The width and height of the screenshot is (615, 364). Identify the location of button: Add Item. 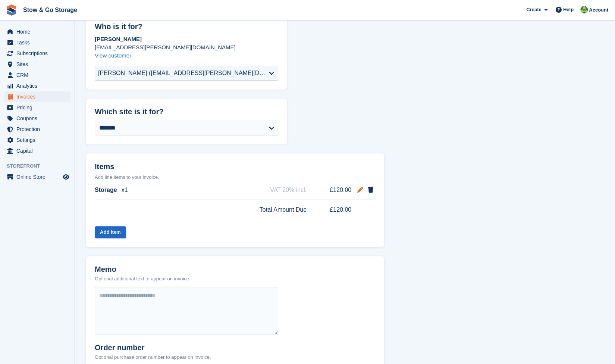
(110, 232).